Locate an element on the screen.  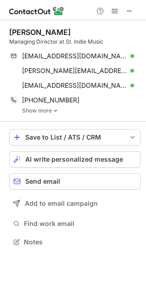
div: Managing Director at St. Indie Music is located at coordinates (75, 42).